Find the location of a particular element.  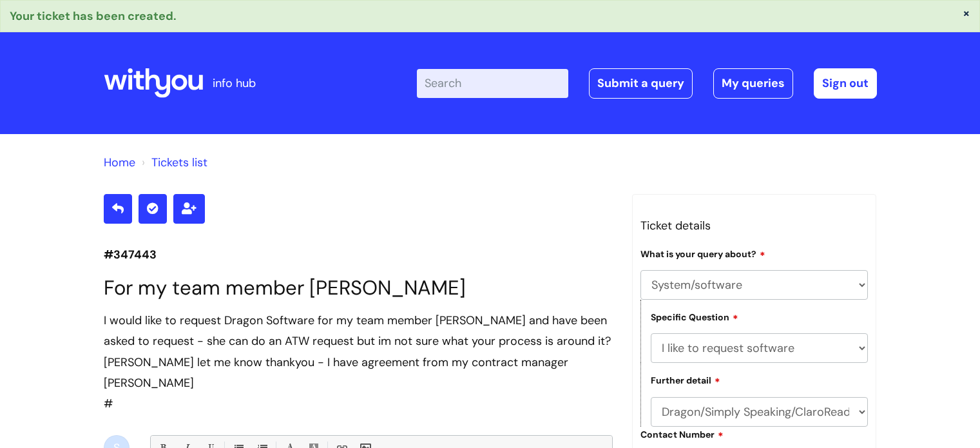

input: Search is located at coordinates (493, 83).